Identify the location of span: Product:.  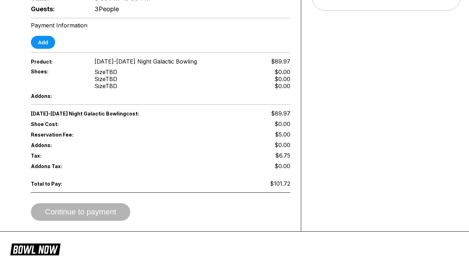
(57, 61).